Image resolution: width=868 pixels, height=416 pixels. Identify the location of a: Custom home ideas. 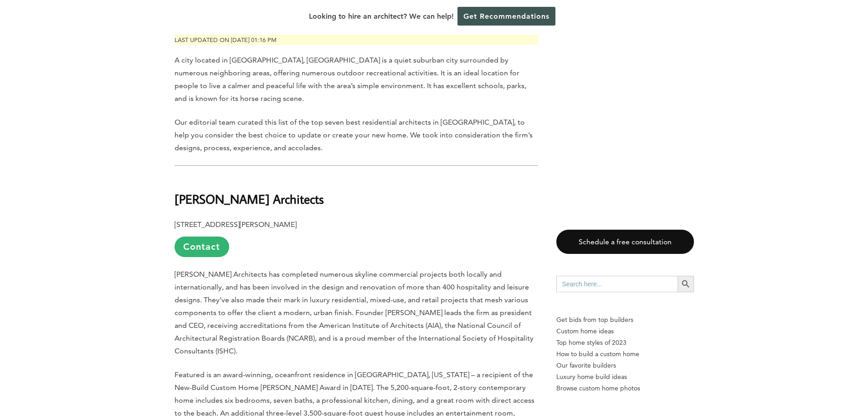
(626, 331).